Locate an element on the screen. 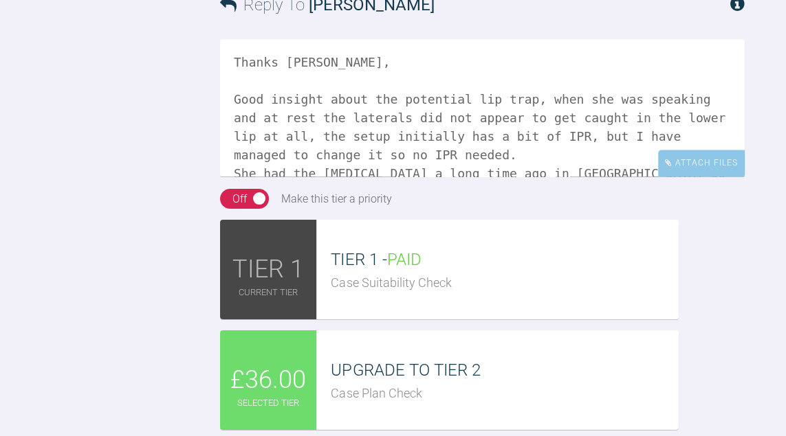 Image resolution: width=786 pixels, height=436 pixels. div: Case Plan Check is located at coordinates (504, 394).